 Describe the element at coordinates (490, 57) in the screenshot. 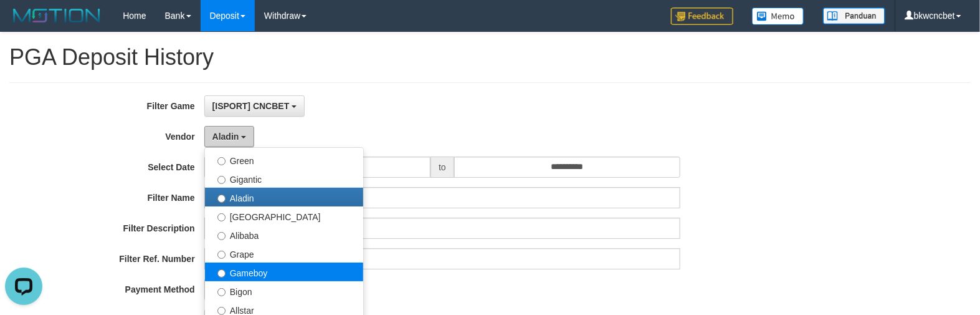

I see `h1: PGA Deposit History` at that location.